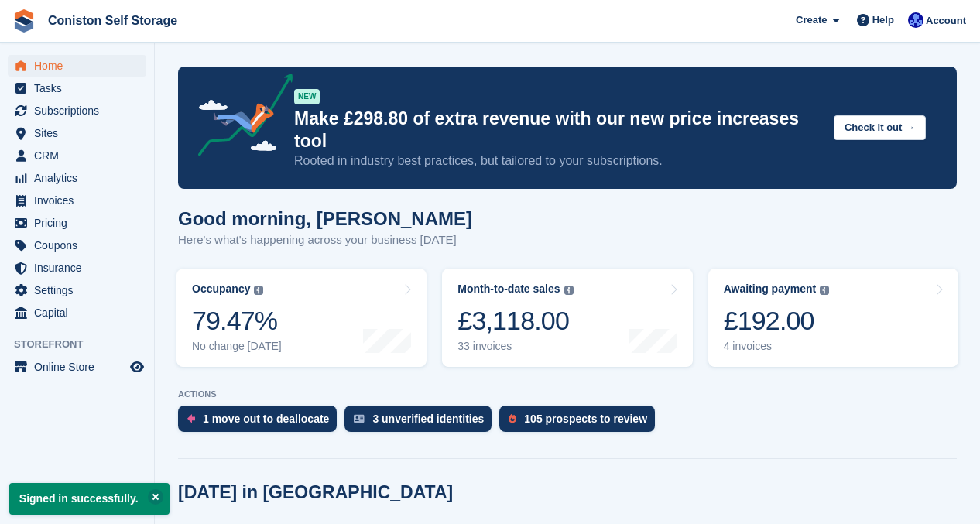  I want to click on div: 3 unverified identities, so click(428, 418).